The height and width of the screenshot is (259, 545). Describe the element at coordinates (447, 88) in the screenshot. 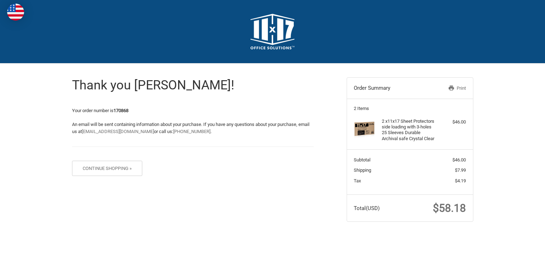

I see `a: Print` at that location.